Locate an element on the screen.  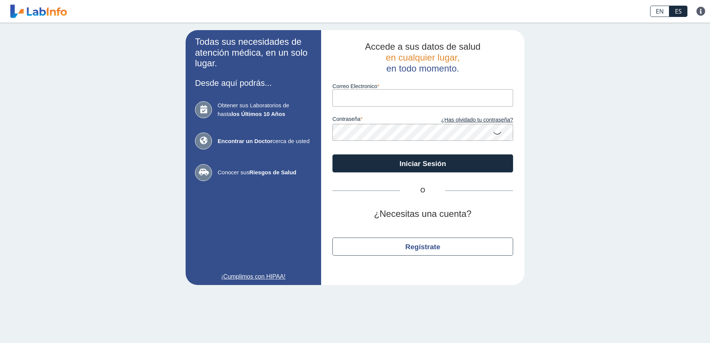
h3: Desde aquí podrás... is located at coordinates (253, 83).